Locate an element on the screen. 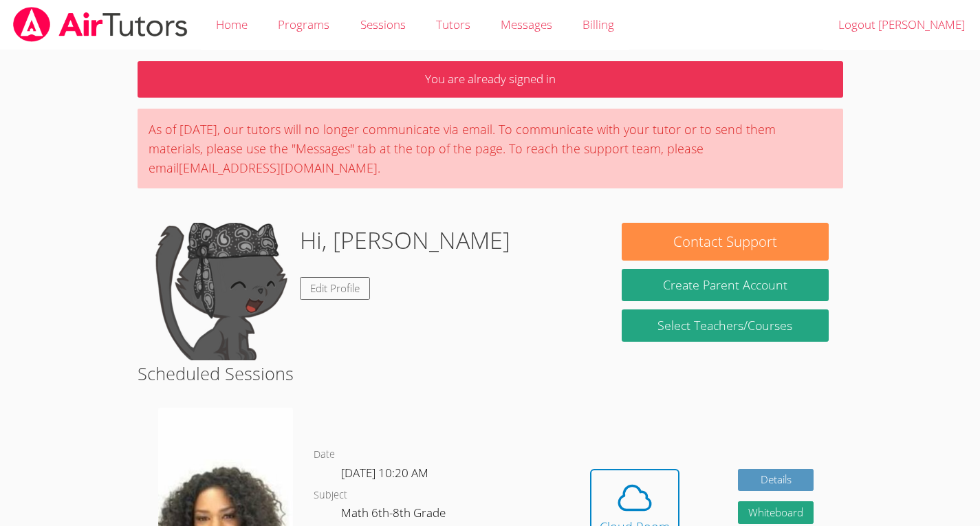 This screenshot has height=526, width=980. p: You are already signed in is located at coordinates (490, 79).